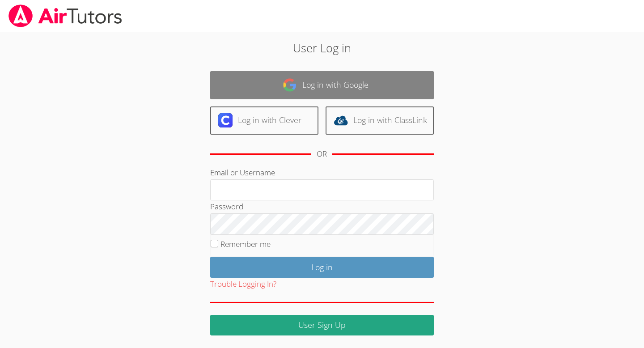 This screenshot has height=348, width=644. What do you see at coordinates (322, 267) in the screenshot?
I see `input: Log in` at bounding box center [322, 267].